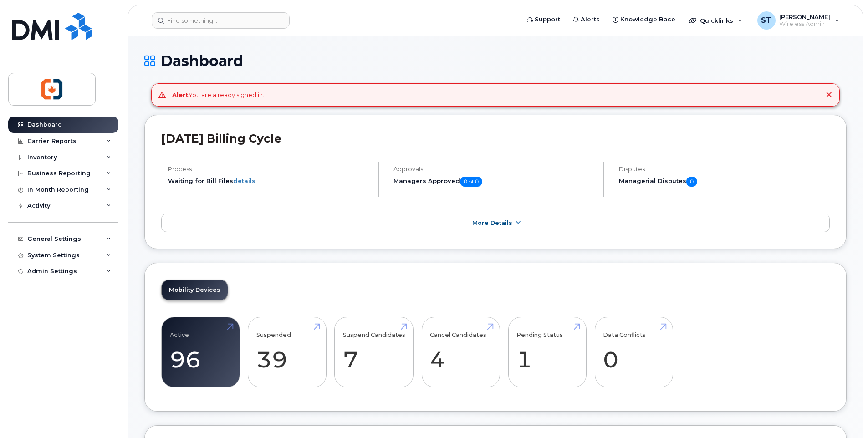 The image size is (868, 438). Describe the element at coordinates (195, 290) in the screenshot. I see `a: Mobility Devices` at that location.